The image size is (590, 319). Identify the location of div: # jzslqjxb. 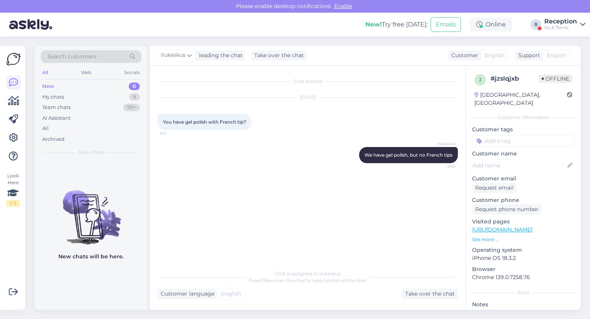
(514, 79).